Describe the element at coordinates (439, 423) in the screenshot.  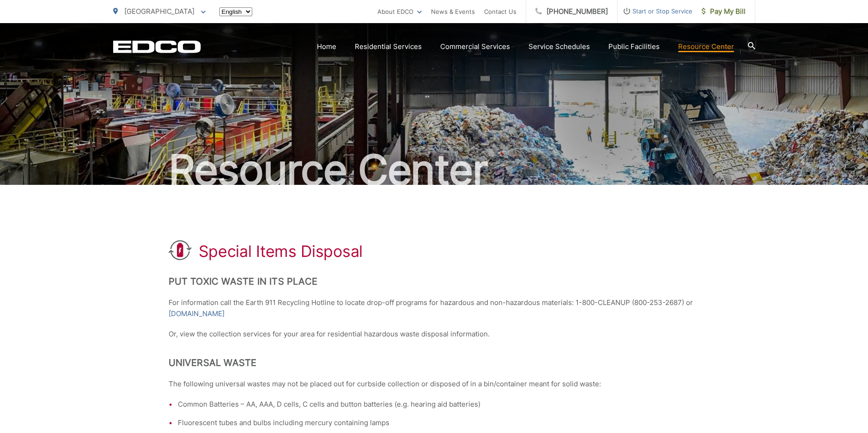
I see `li: Fluorescent tubes and bulbs including mercury containing lamps` at that location.